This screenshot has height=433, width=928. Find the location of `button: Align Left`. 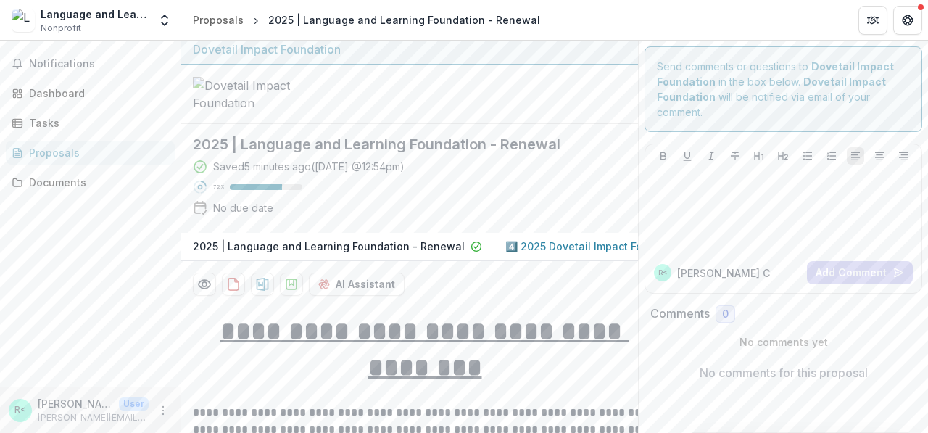

button: Align Left is located at coordinates (856, 156).